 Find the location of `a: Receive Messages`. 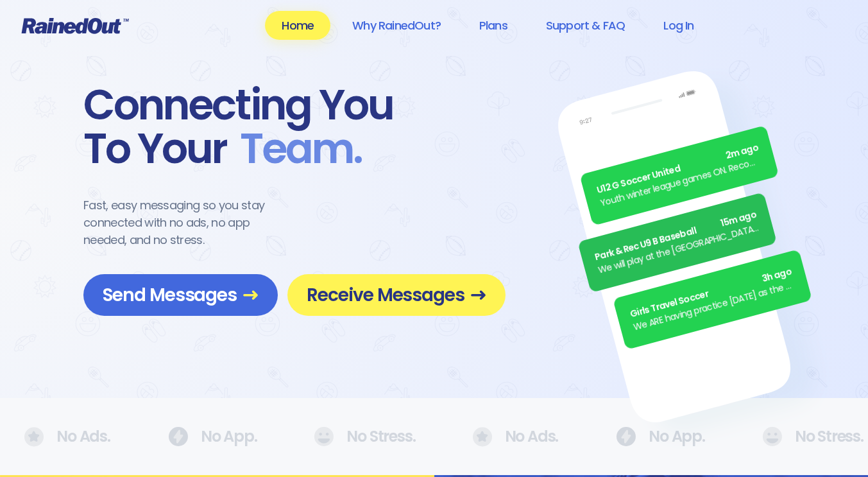

a: Receive Messages is located at coordinates (396, 295).